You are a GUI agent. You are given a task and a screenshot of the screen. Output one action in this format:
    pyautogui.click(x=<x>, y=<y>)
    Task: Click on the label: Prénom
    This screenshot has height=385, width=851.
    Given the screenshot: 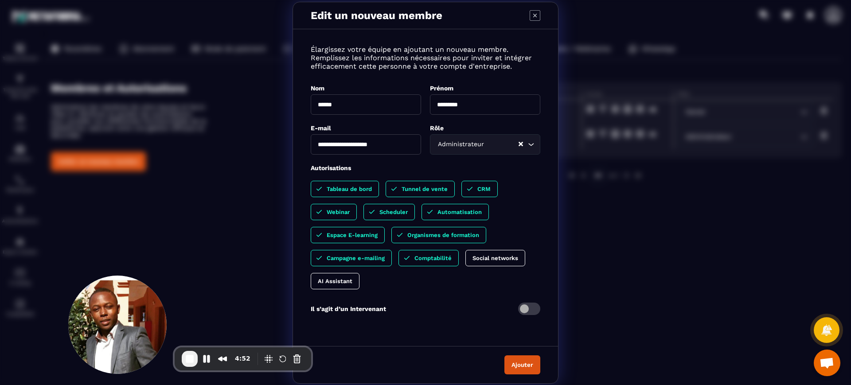 What is the action you would take?
    pyautogui.click(x=441, y=88)
    